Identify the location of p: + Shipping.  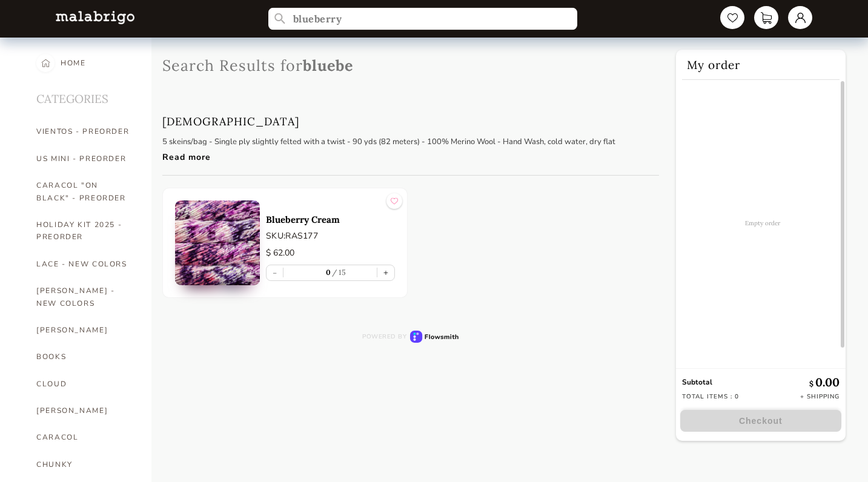
(819, 397).